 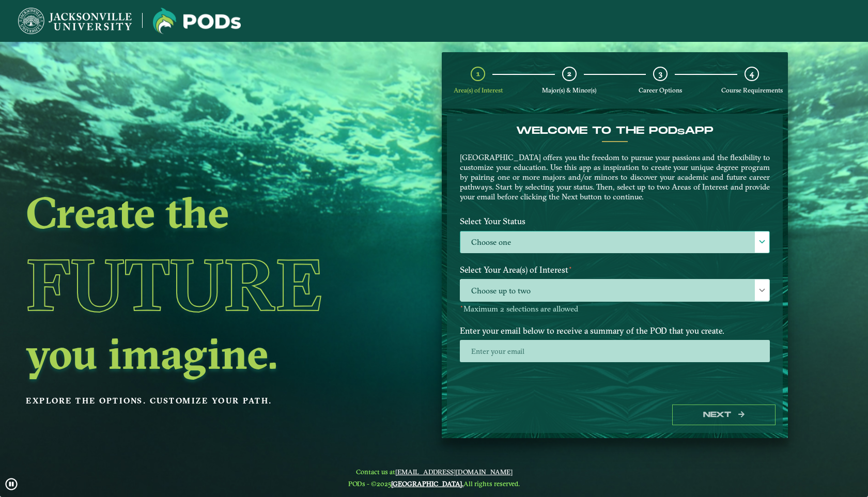 I want to click on h4: Welcome to the POD app, so click(x=615, y=131).